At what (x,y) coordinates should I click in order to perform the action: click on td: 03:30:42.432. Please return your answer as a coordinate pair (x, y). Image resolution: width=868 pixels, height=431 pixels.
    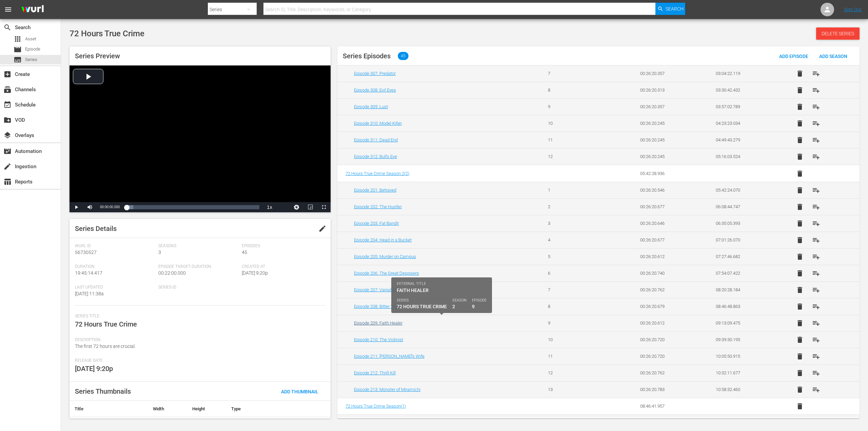
    Looking at the image, I should click on (746, 90).